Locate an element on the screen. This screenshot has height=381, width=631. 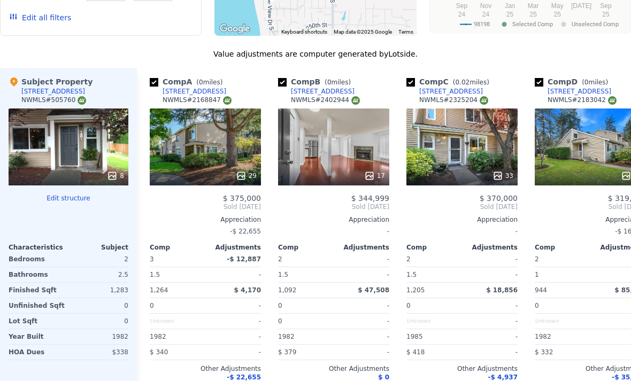
span: $ 4,170 is located at coordinates (248, 290).